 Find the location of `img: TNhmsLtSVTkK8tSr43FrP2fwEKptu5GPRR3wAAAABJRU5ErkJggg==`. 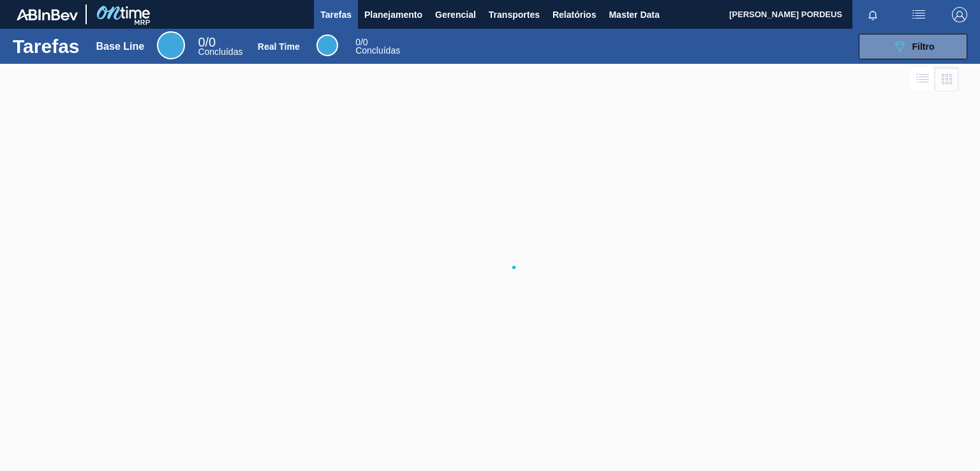

img: TNhmsLtSVTkK8tSr43FrP2fwEKptu5GPRR3wAAAABJRU5ErkJggg== is located at coordinates (47, 15).